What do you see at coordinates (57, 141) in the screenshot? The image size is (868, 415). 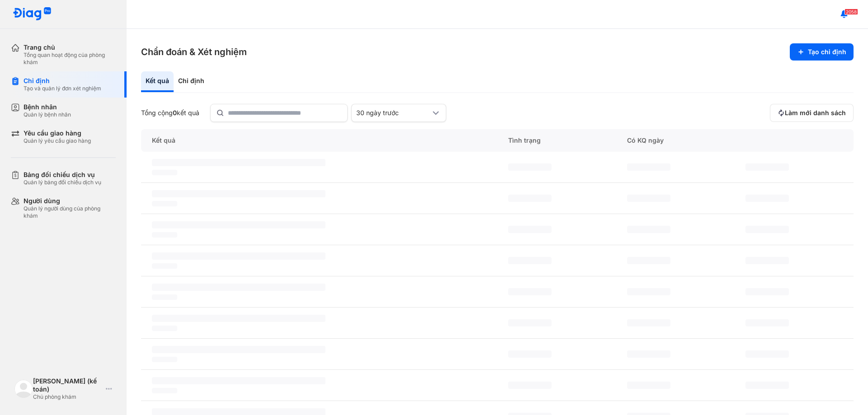 I see `div: Quản lý yêu cầu giao hàng` at bounding box center [57, 141].